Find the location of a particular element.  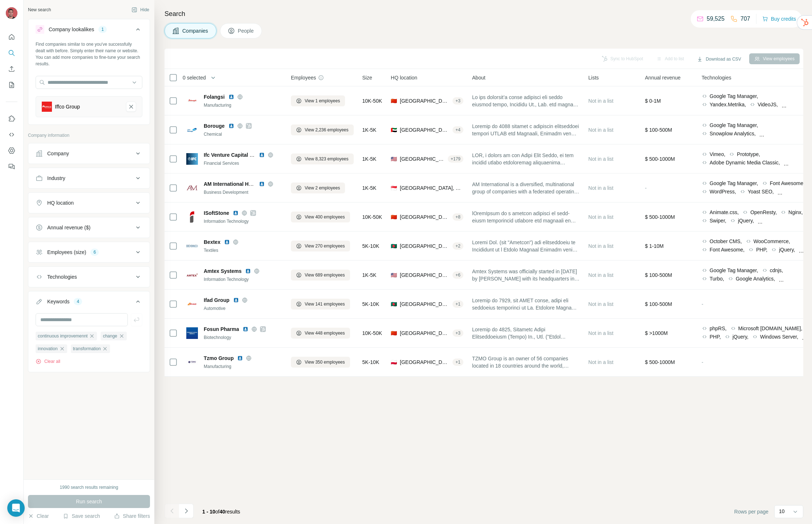

button: Search is located at coordinates (11, 53).